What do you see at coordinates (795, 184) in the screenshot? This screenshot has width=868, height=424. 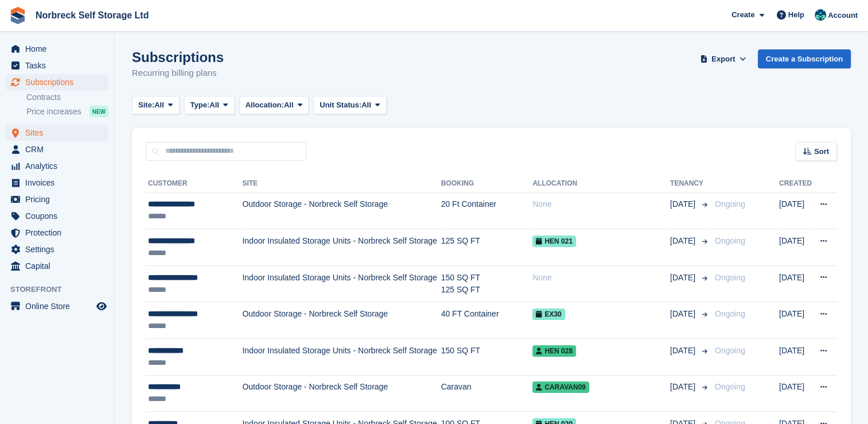 I see `th: Created` at bounding box center [795, 184].